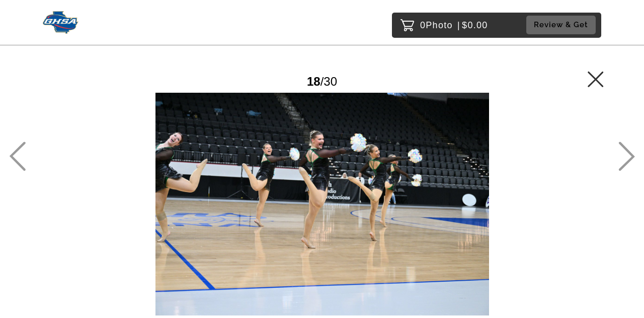 The height and width of the screenshot is (318, 644). Describe the element at coordinates (561, 25) in the screenshot. I see `button: Review & Get` at that location.